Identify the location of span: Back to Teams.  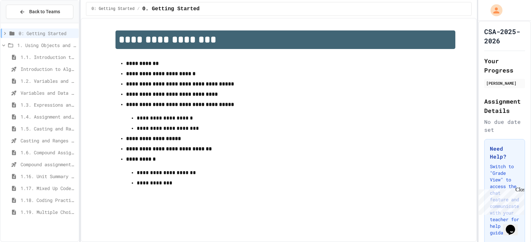
(44, 12).